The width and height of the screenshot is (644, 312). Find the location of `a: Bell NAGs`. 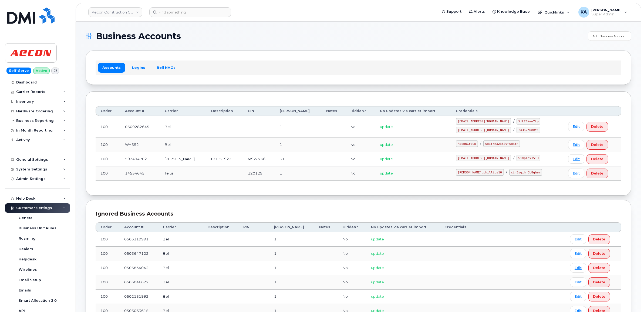

a: Bell NAGs is located at coordinates (166, 68).